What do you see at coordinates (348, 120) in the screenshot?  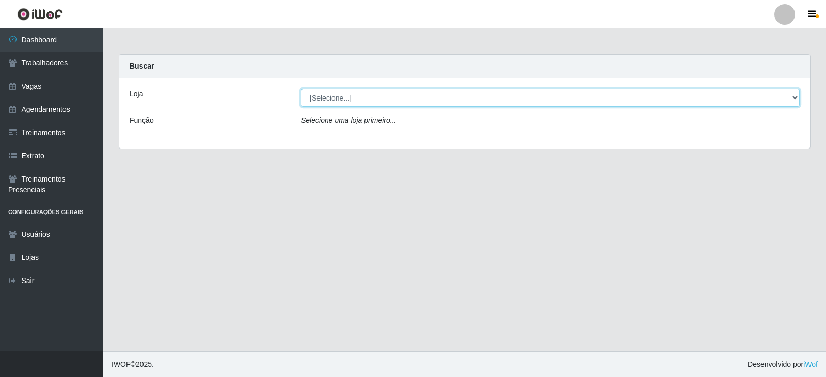 I see `i: Selecione uma loja primeiro...` at bounding box center [348, 120].